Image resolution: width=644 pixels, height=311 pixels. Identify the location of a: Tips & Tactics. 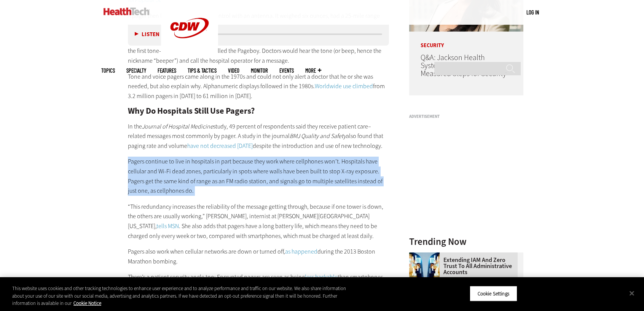
(202, 70).